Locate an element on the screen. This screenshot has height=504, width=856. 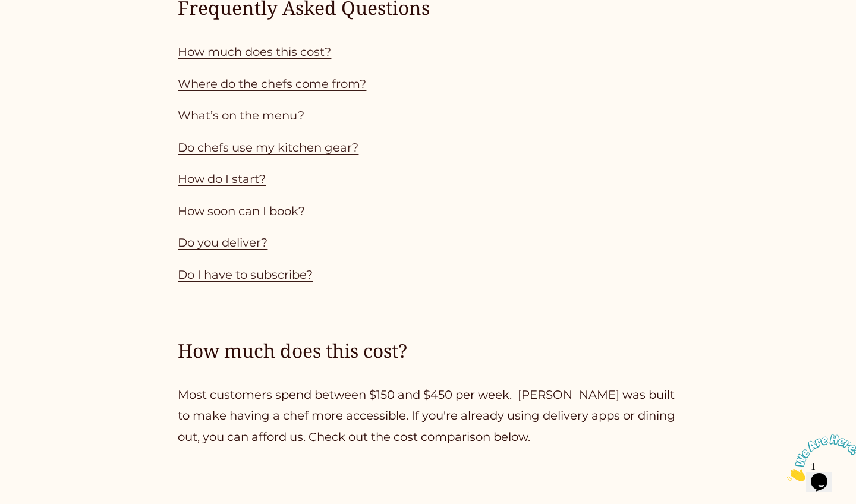
a: Do I have to subscribe? is located at coordinates (245, 274).